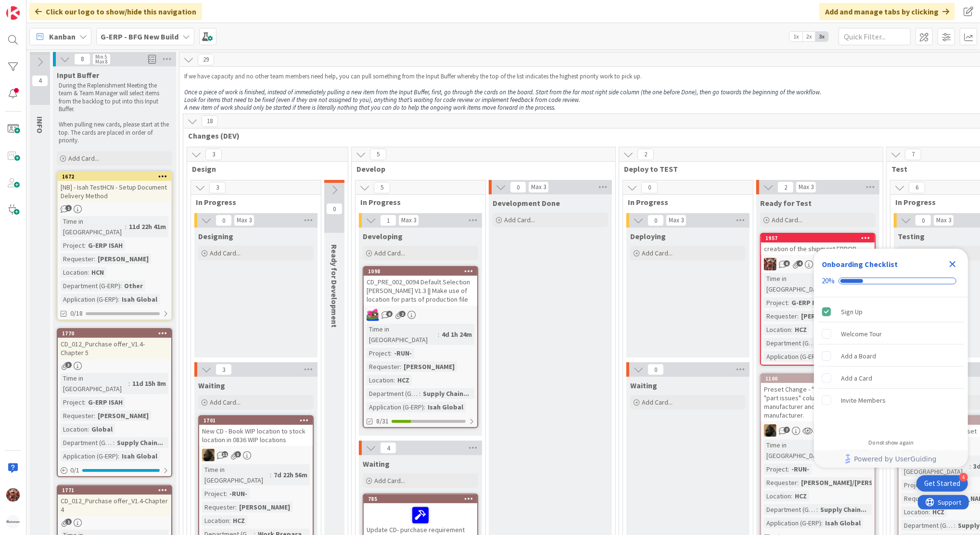 The image size is (980, 535). What do you see at coordinates (115, 506) in the screenshot?
I see `div: CD_012_Purchase offer_V1.4-Chapter 4` at bounding box center [115, 506].